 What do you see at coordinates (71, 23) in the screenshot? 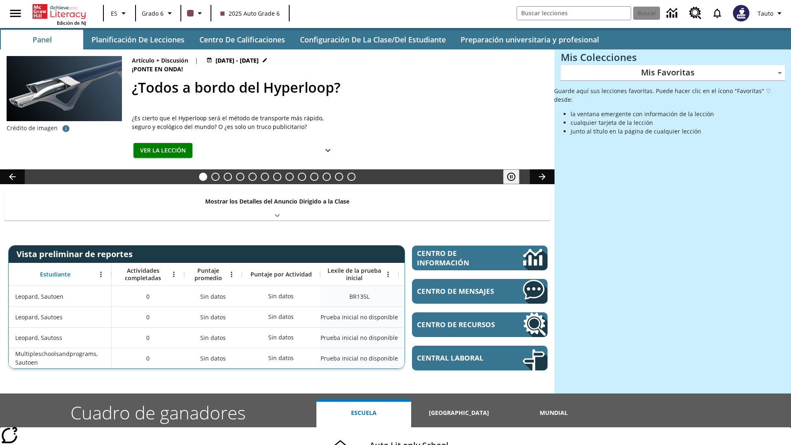
I see `span: Edición de NJ` at bounding box center [71, 23].